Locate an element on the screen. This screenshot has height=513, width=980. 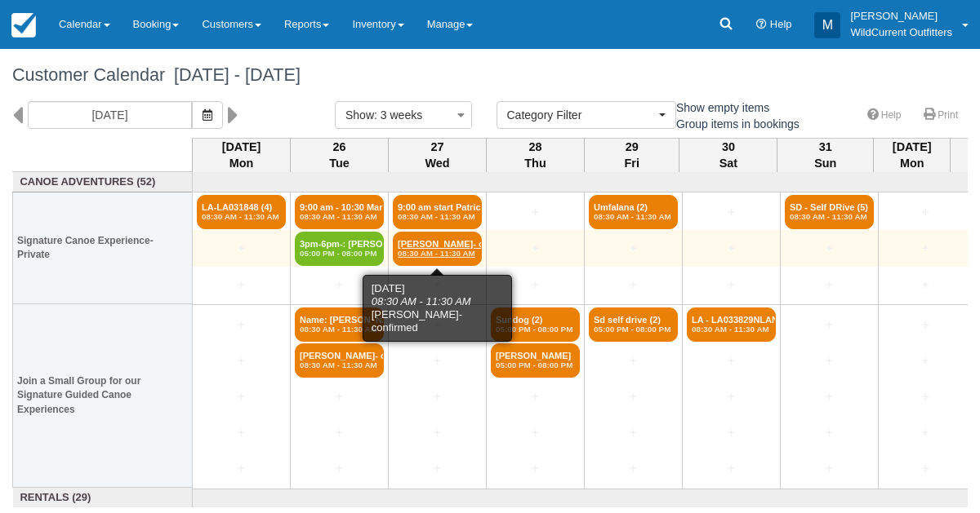
th: 27 Wed is located at coordinates (437, 155).